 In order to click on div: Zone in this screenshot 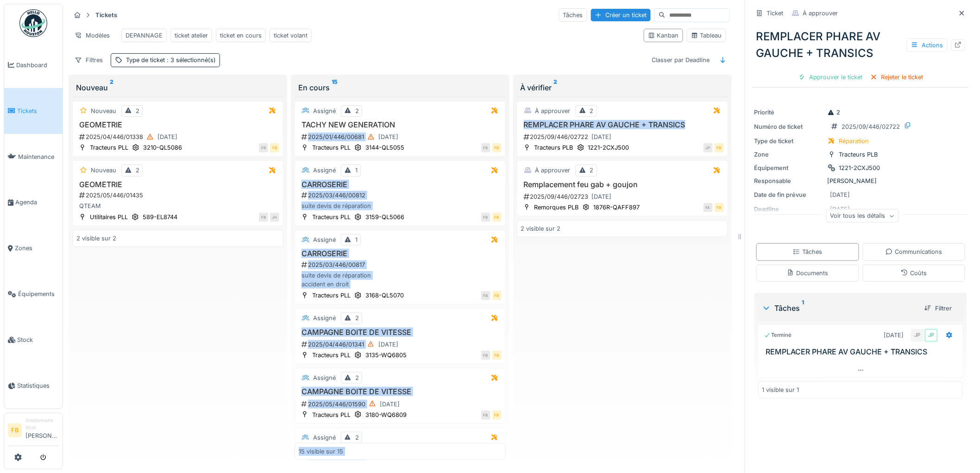, I will do `click(789, 154)`.